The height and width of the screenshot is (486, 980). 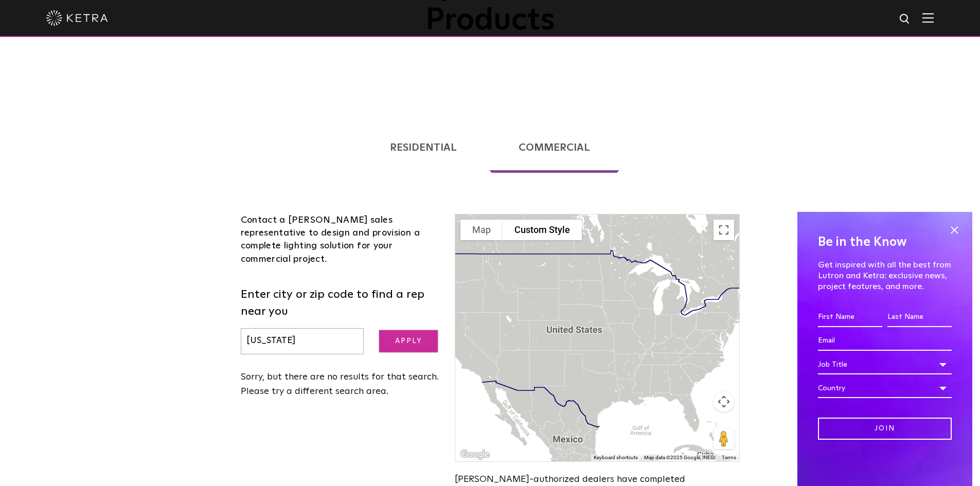 I want to click on button: Map camera controls, so click(x=724, y=401).